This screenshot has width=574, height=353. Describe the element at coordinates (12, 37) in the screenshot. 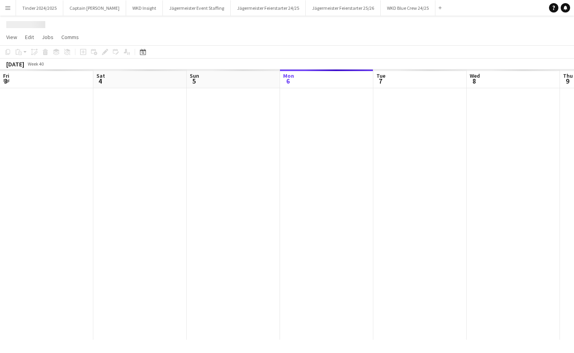

I see `a: View` at that location.